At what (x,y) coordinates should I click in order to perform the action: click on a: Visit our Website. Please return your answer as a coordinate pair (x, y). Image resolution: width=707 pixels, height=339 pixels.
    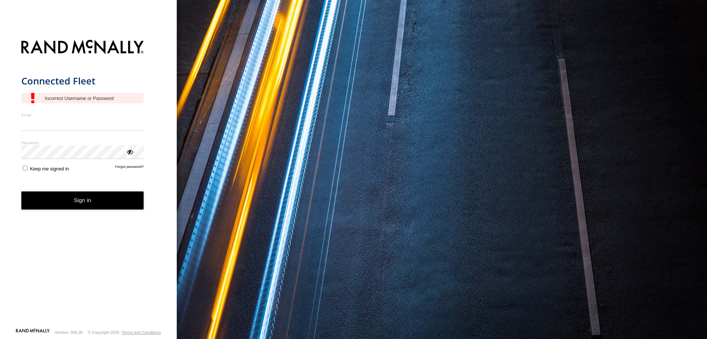
    Looking at the image, I should click on (33, 332).